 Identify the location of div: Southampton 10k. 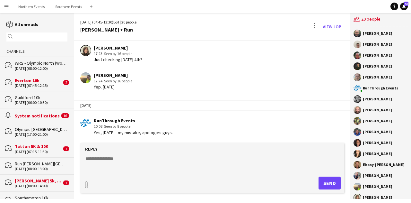
(41, 198).